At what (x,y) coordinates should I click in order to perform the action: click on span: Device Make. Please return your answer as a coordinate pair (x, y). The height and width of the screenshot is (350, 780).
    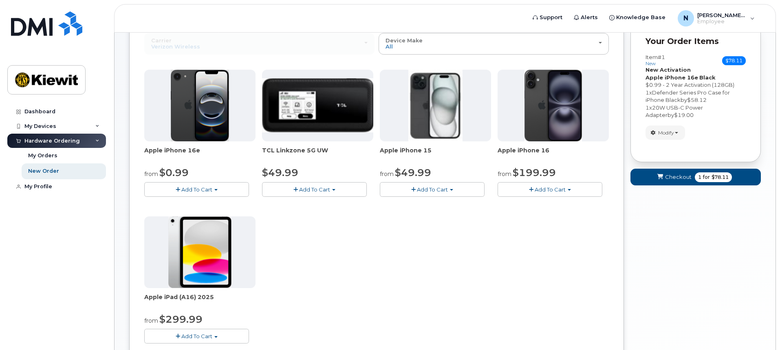
    Looking at the image, I should click on (404, 40).